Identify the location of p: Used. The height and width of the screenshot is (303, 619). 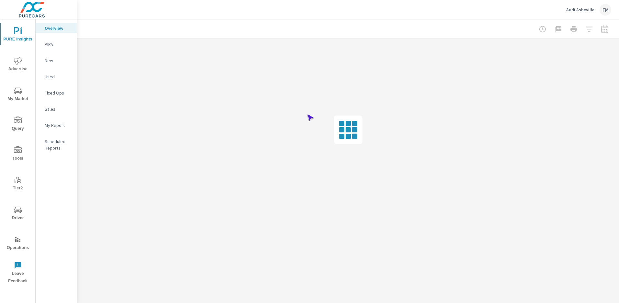
(58, 77).